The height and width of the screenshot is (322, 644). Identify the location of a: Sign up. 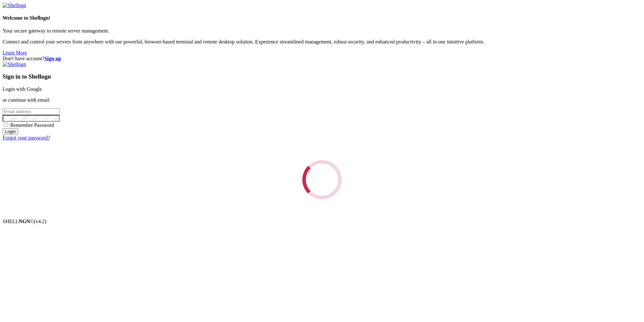
(53, 58).